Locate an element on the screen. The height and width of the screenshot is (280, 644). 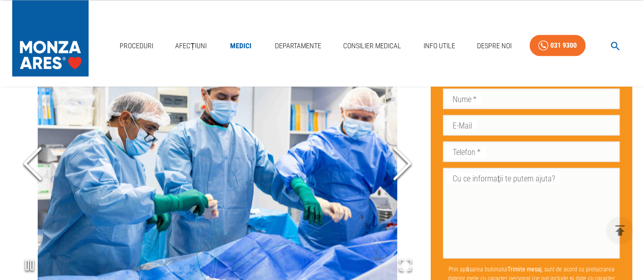
button: Next Slide is located at coordinates (402, 164).